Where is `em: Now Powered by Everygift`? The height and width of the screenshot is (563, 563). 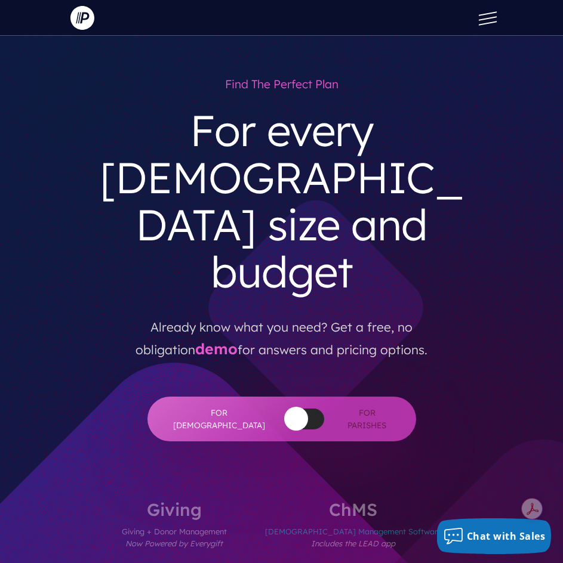 em: Now Powered by Everygift is located at coordinates (174, 544).